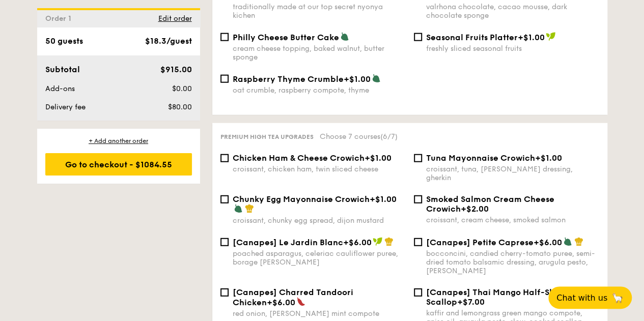  Describe the element at coordinates (418, 293) in the screenshot. I see `input: [Canapes] Thai Mango Half-Shell Scallop+$7.00kaffir and lemongrass green mango compote, anise oil...` at that location.